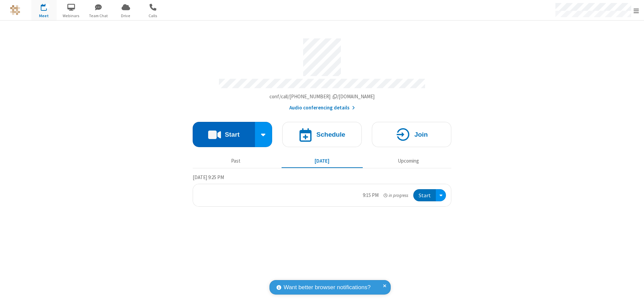 The height and width of the screenshot is (306, 644). I want to click on img: QA Selenium DO NOT DELETE OR CHANGE, so click(15, 10).